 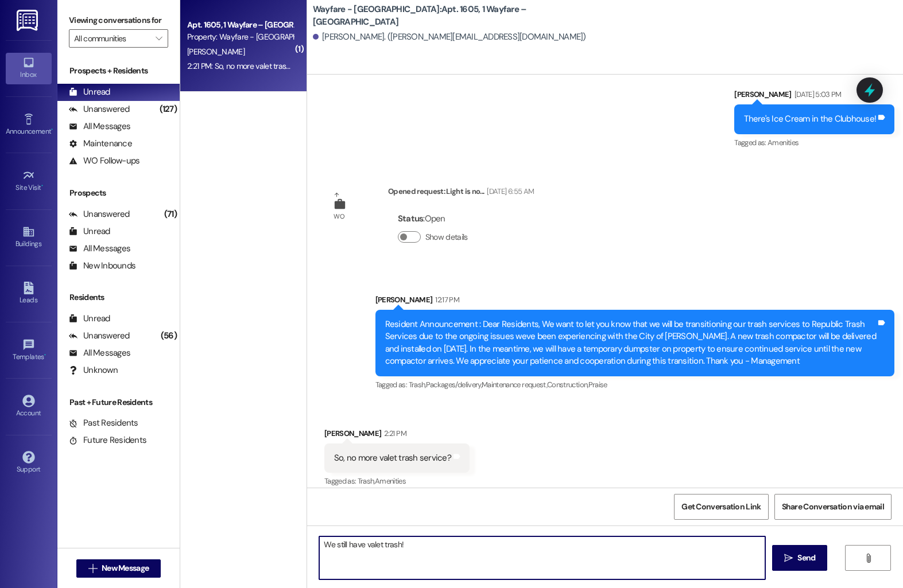 What do you see at coordinates (28, 407) in the screenshot?
I see `a: Account` at bounding box center [28, 407].